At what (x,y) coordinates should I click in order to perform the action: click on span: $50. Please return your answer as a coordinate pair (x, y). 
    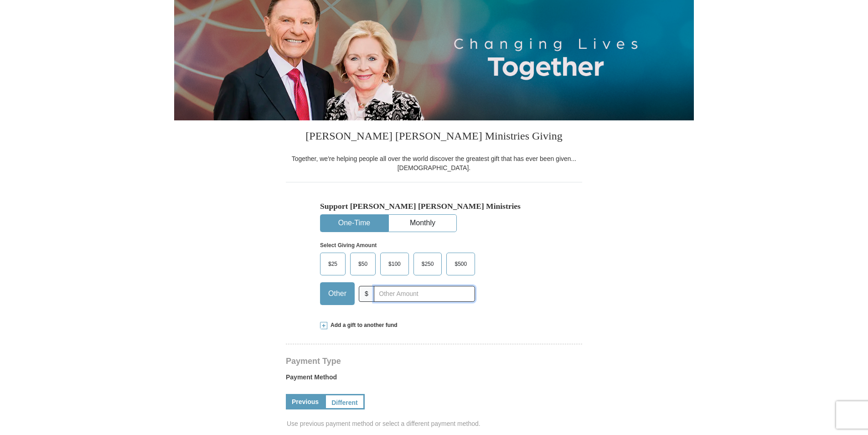
    Looking at the image, I should click on (363, 264).